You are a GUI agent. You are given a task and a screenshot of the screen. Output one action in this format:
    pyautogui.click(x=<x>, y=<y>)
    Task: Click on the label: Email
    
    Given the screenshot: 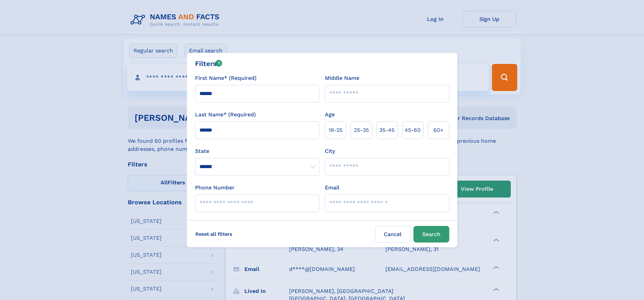 What is the action you would take?
    pyautogui.click(x=332, y=188)
    